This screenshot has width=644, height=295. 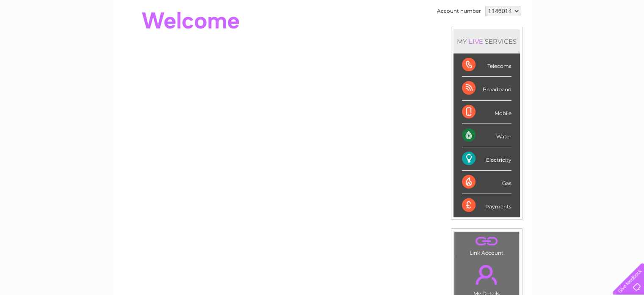 I want to click on a: Contact, so click(x=598, y=39).